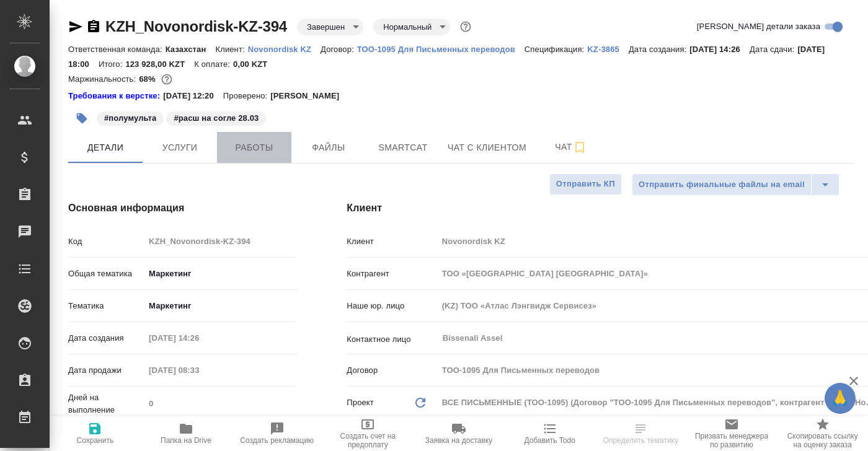 This screenshot has width=868, height=451. Describe the element at coordinates (466, 26) in the screenshot. I see `button: Доп статусы указывают на важность/срочность заказа` at that location.